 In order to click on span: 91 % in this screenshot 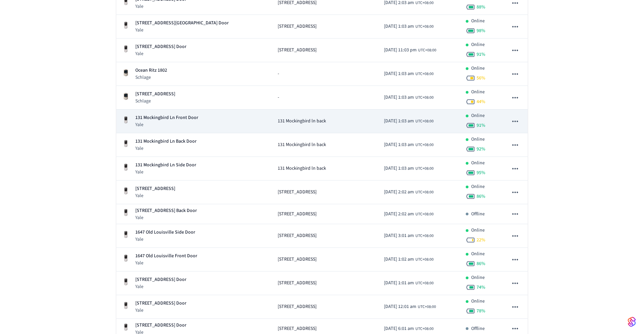, I will do `click(481, 126)`.